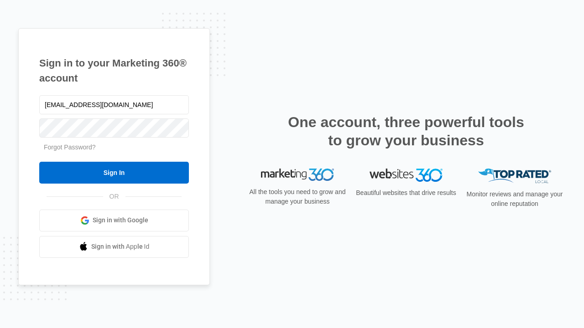 Image resolution: width=584 pixels, height=328 pixels. What do you see at coordinates (297, 175) in the screenshot?
I see `img: Marketing 360` at bounding box center [297, 175].